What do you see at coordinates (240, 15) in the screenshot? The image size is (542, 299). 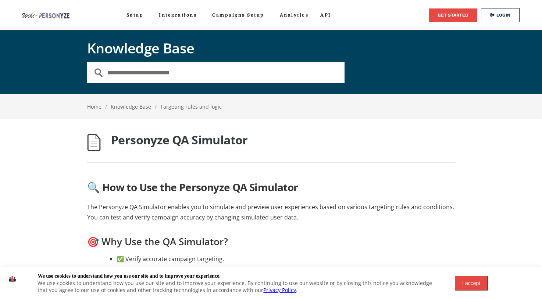 I see `a: Campaigns Setup` at bounding box center [240, 15].